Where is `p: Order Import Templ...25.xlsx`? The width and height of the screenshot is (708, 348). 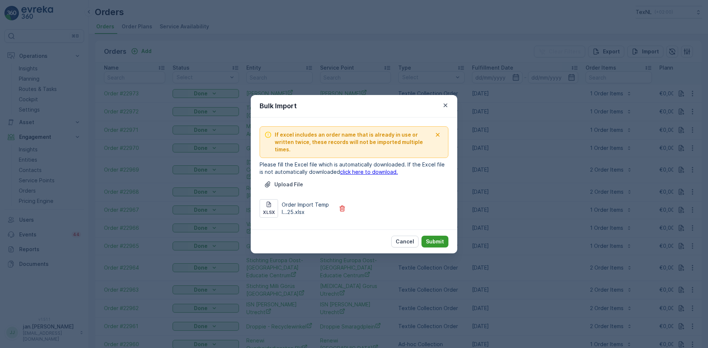 p: Order Import Templ...25.xlsx is located at coordinates (308, 209).